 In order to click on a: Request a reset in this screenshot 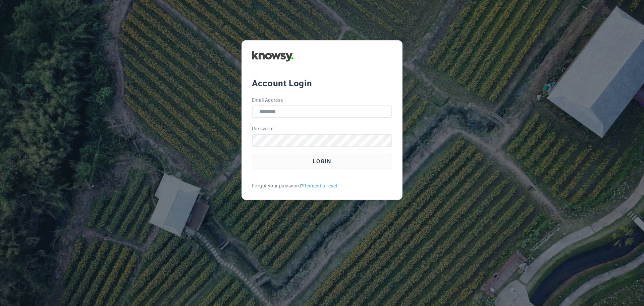, I will do `click(320, 186)`.